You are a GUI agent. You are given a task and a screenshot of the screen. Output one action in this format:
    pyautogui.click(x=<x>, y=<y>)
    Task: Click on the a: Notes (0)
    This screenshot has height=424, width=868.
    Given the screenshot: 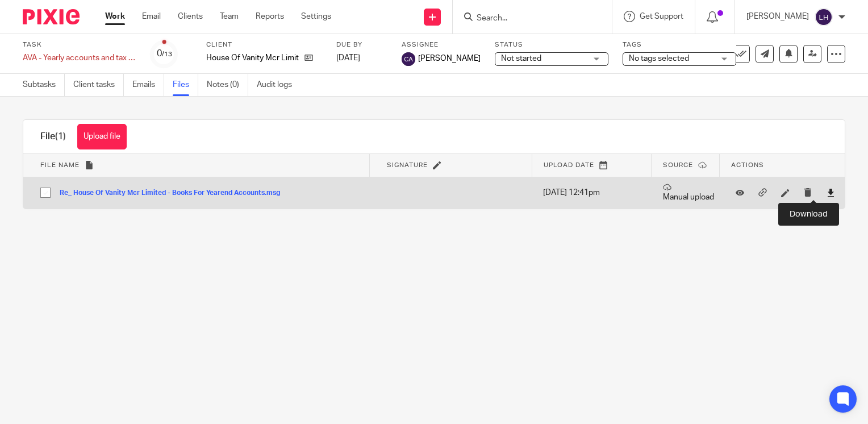 What is the action you would take?
    pyautogui.click(x=227, y=85)
    